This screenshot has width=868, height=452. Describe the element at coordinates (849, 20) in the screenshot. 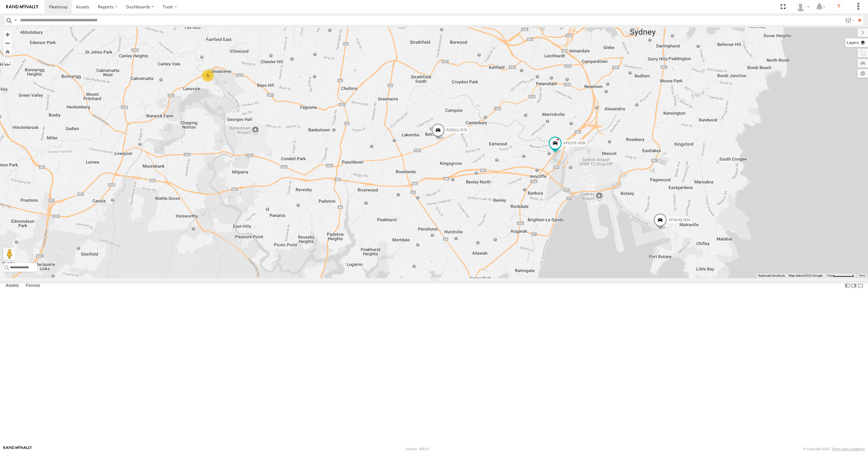

I see `label: Search Filter Options` at that location.